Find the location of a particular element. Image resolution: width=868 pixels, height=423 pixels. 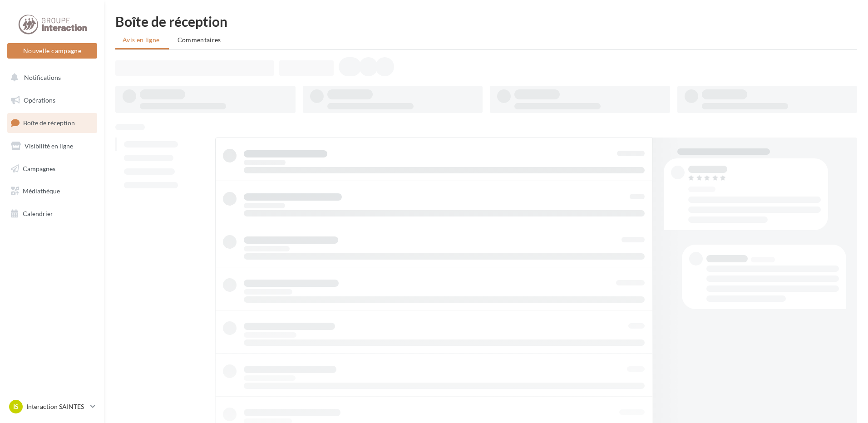

a: Campagnes is located at coordinates (52, 169).